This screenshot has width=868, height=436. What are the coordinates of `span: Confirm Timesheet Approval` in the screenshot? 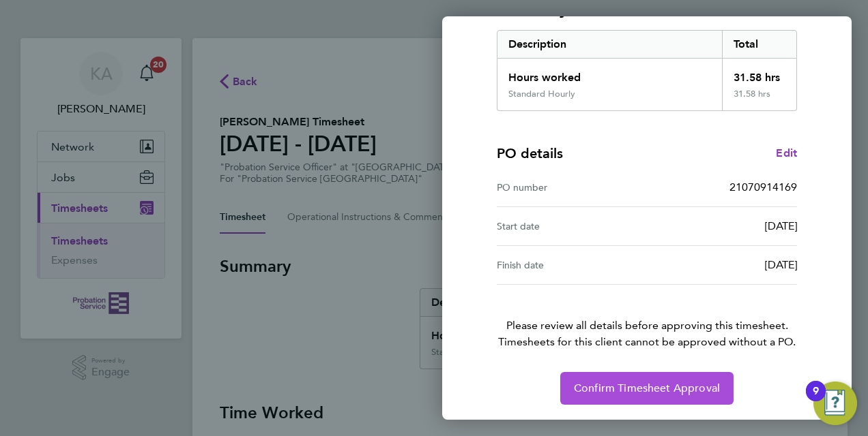 It's located at (647, 389).